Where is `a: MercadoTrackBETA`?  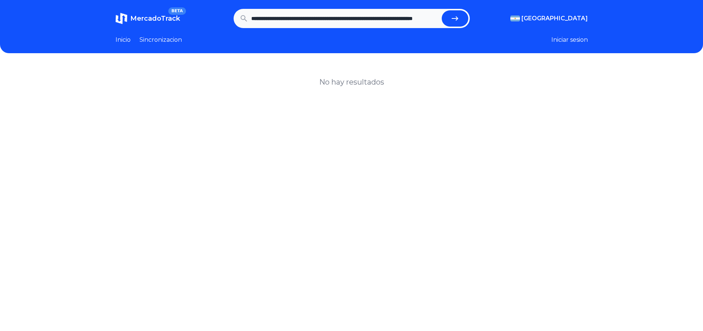 a: MercadoTrackBETA is located at coordinates (148, 18).